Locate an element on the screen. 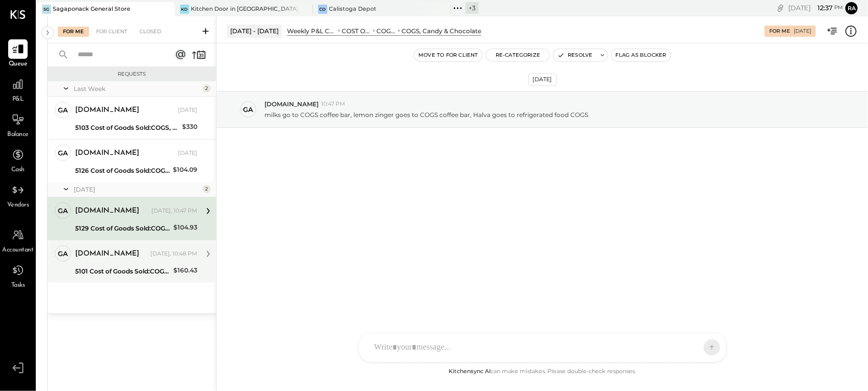 This screenshot has height=391, width=868. span: Tasks is located at coordinates (18, 286).